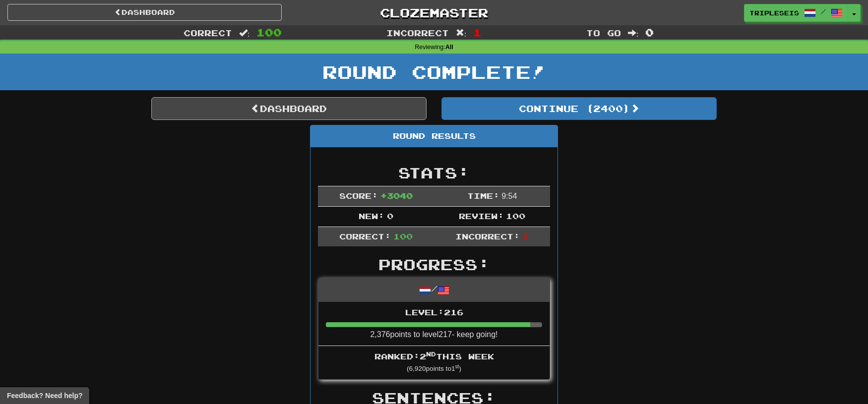 The width and height of the screenshot is (868, 404). I want to click on h2: Progress:, so click(434, 264).